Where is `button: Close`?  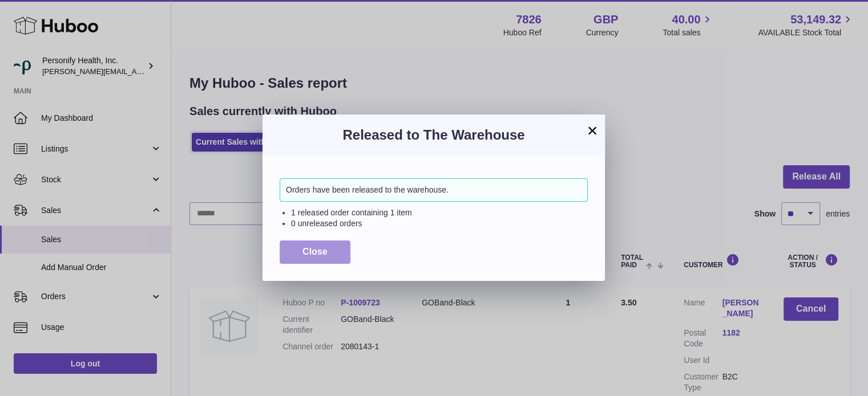 button: Close is located at coordinates (315, 252).